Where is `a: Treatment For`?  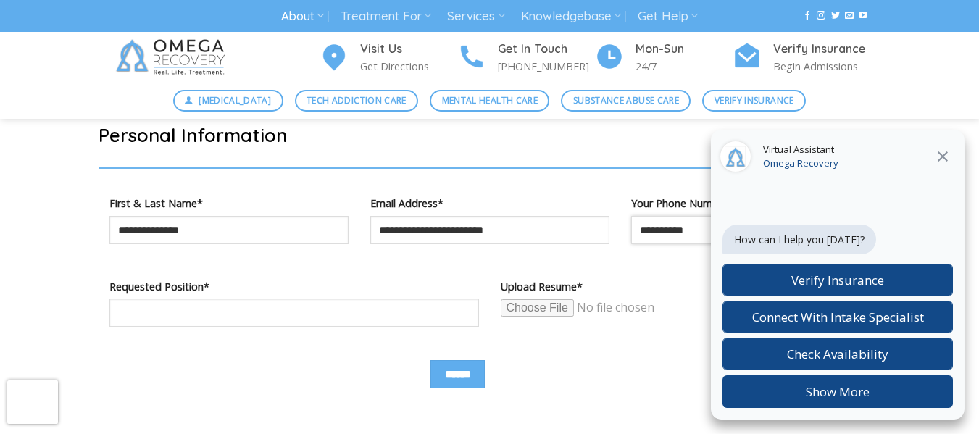
a: Treatment For is located at coordinates (386, 16).